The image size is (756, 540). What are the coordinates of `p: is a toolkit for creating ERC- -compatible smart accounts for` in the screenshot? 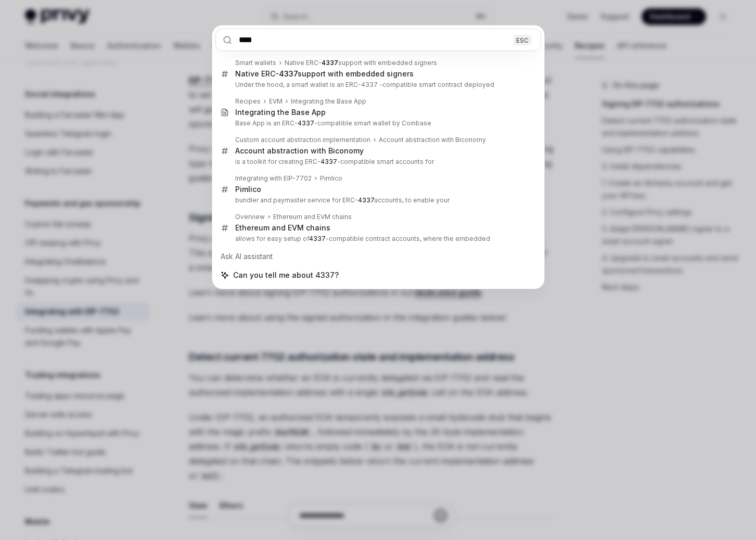 It's located at (378, 162).